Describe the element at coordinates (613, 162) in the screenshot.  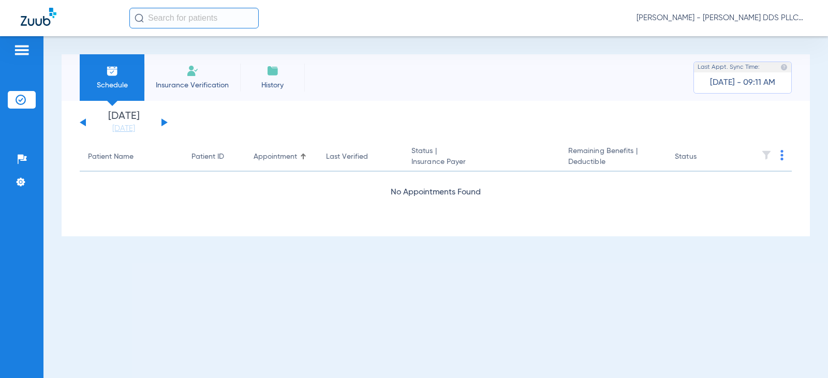
I see `span: Deductible` at that location.